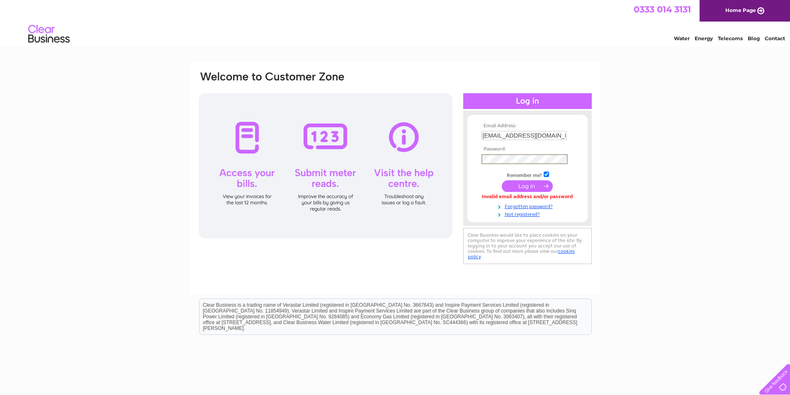 Image resolution: width=790 pixels, height=395 pixels. I want to click on a: Forgotten password?, so click(528, 206).